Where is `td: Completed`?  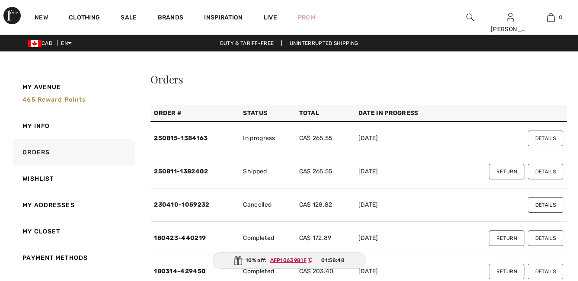 td: Completed is located at coordinates (267, 238).